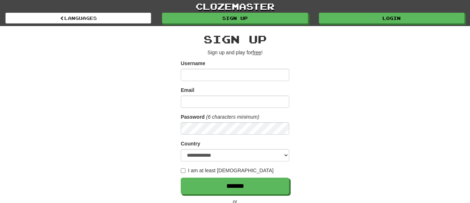  What do you see at coordinates (235, 52) in the screenshot?
I see `p: Sign up and play for !` at bounding box center [235, 52].